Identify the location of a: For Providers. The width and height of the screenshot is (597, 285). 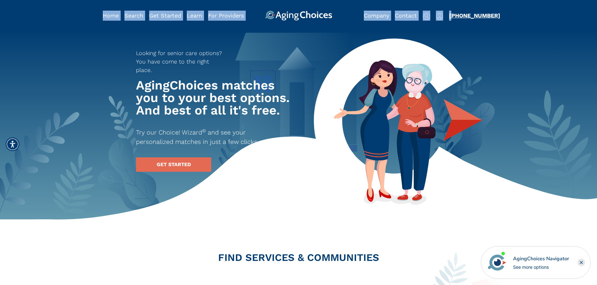
(226, 15).